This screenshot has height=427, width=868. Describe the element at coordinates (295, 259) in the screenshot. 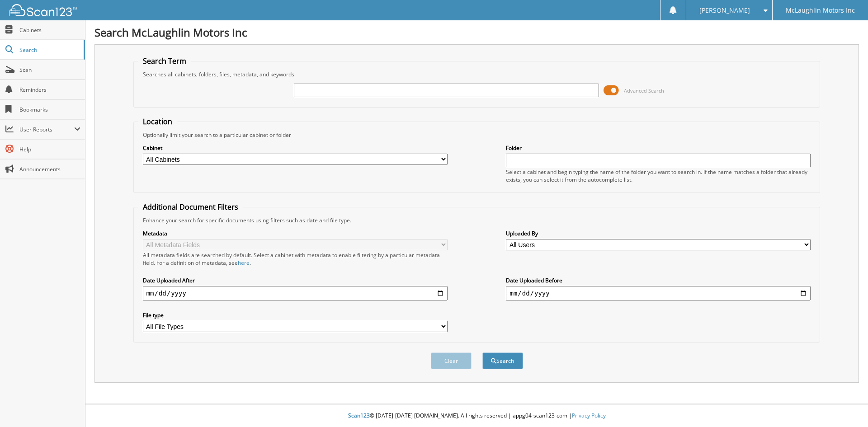

I see `div: All metadata fields are searched by default. Select a cabinet with metadata to enable filtering b...` at that location.